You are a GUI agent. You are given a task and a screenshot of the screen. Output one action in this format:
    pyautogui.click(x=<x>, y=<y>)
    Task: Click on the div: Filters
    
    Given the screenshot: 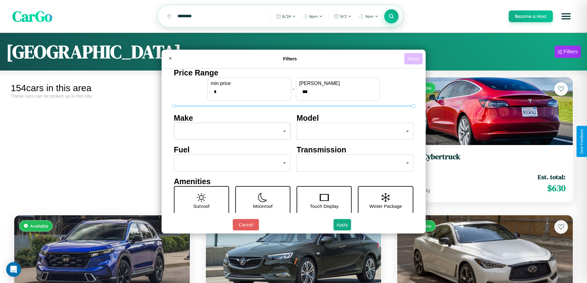 What is the action you would take?
    pyautogui.click(x=571, y=52)
    